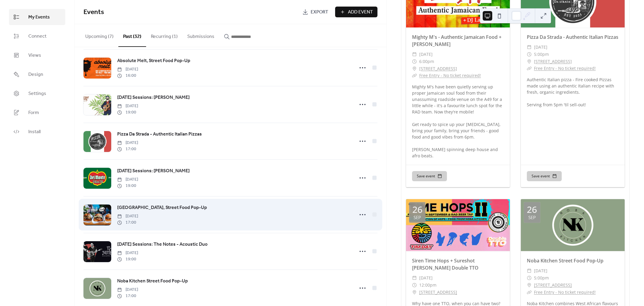  Describe the element at coordinates (356, 12) in the screenshot. I see `a: Add Event` at that location.